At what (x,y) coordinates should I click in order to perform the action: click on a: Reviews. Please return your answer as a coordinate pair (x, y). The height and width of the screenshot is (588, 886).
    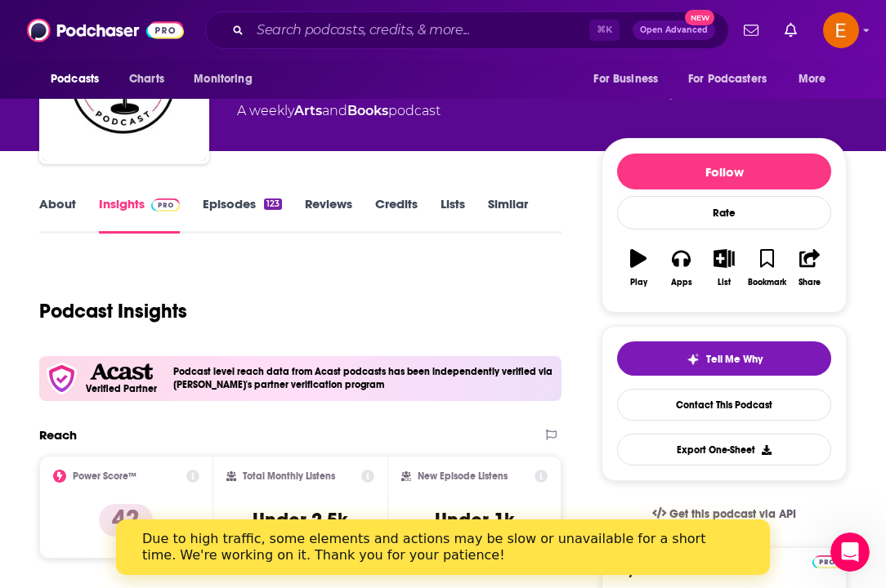
    Looking at the image, I should click on (329, 215).